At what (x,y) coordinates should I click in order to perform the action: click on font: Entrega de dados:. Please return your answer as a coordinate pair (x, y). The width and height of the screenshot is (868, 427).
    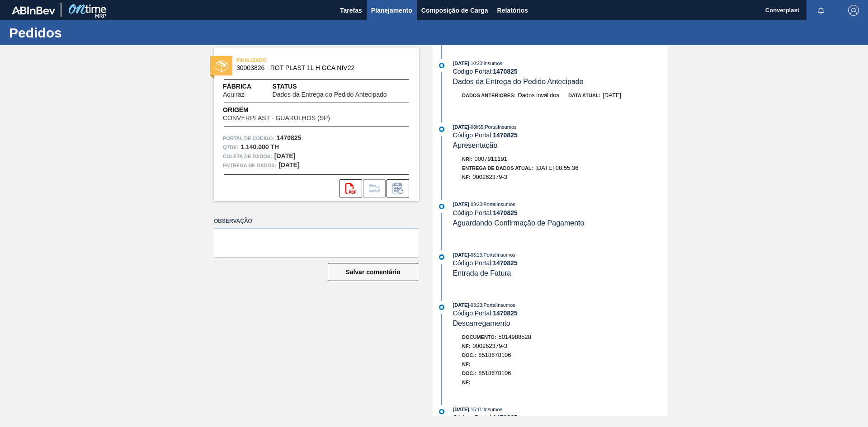
    Looking at the image, I should click on (249, 165).